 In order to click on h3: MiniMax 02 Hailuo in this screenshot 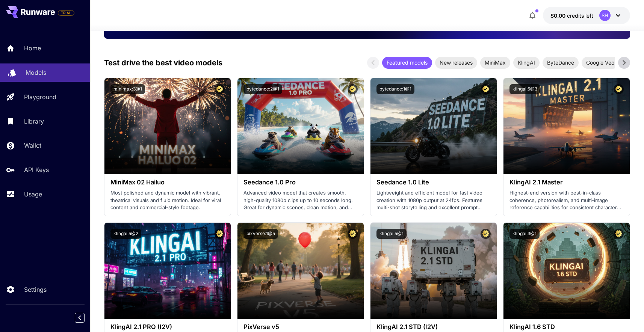, I will do `click(168, 182)`.